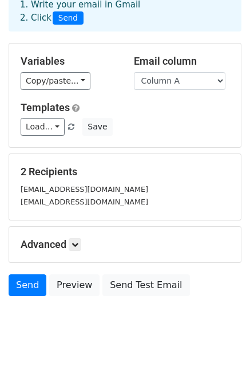 The height and width of the screenshot is (386, 250). Describe the element at coordinates (125, 172) in the screenshot. I see `h5: 2 Recipients` at that location.